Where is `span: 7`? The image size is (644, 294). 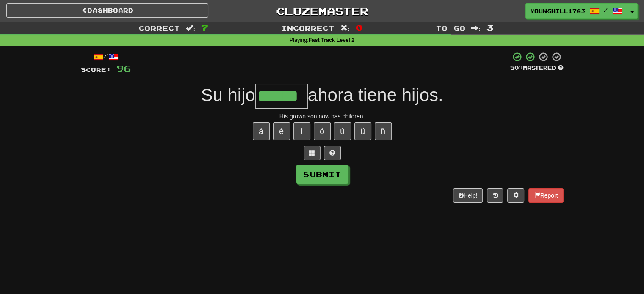
span: 7 is located at coordinates (204, 27).